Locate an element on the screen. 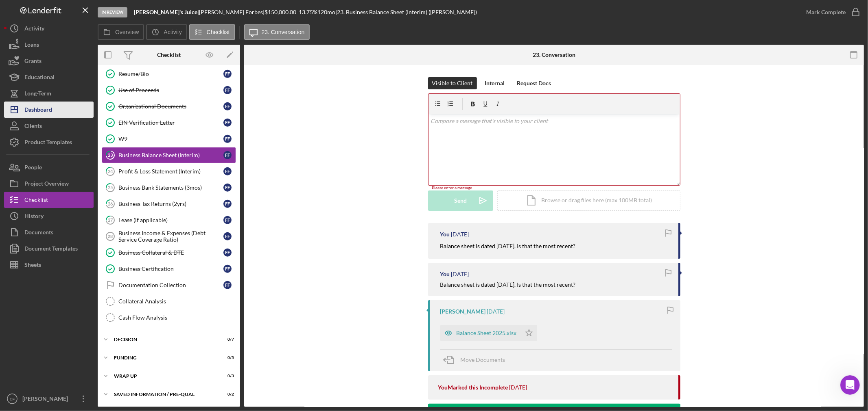  div: ok ill have him go in and complete it now. is located at coordinates (93, 196).